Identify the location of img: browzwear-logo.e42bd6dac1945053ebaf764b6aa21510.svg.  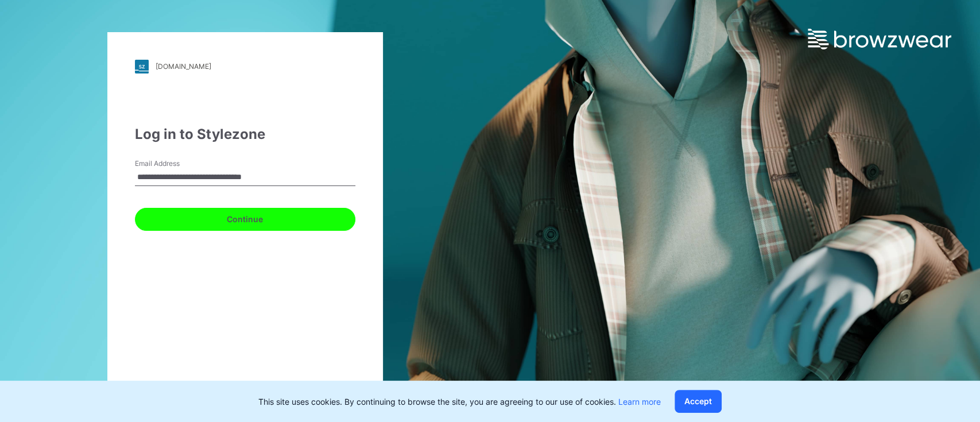
(879, 39).